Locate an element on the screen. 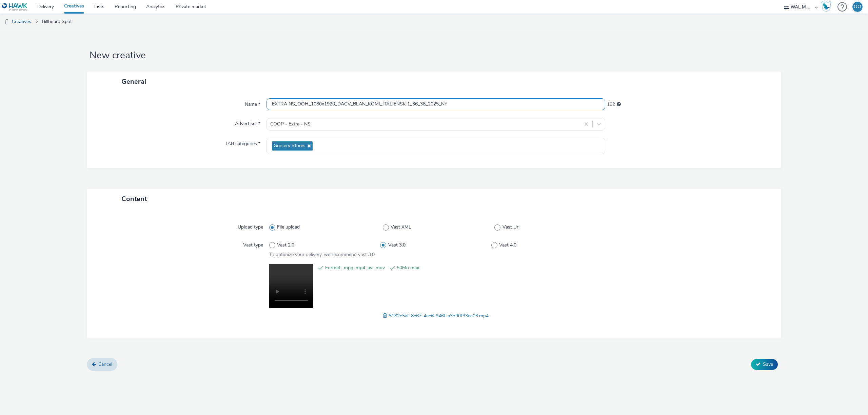 This screenshot has height=415, width=868. img: dooh is located at coordinates (7, 22).